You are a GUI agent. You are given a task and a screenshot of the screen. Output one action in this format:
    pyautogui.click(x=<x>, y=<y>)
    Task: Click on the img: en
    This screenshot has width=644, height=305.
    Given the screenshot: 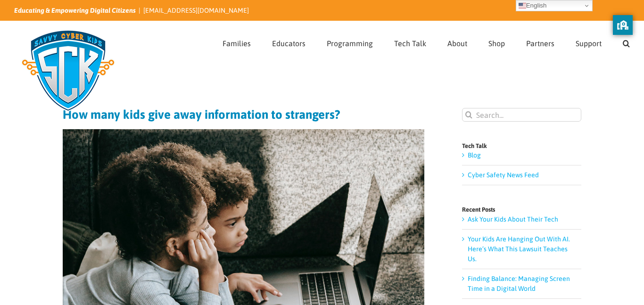 What is the action you would take?
    pyautogui.click(x=522, y=6)
    